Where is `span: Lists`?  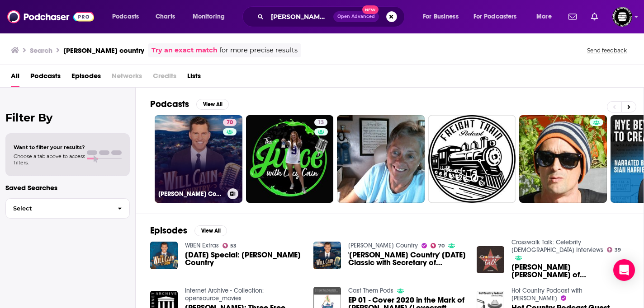
span: Lists is located at coordinates (194, 78).